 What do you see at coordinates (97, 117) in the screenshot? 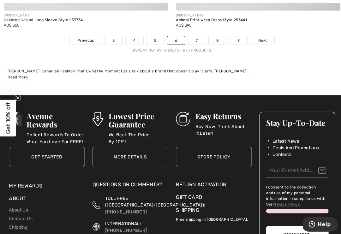
I see `img: Lowest Price Guarantee` at bounding box center [97, 117].